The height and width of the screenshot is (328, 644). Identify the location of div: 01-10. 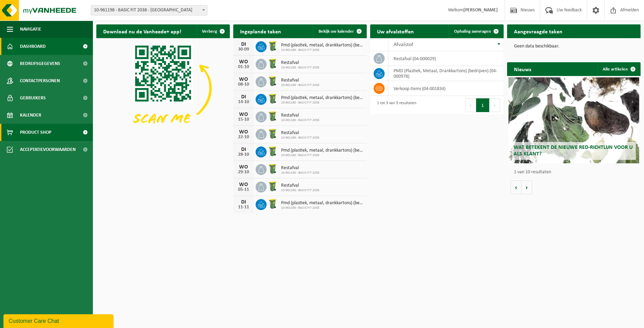
(244, 67).